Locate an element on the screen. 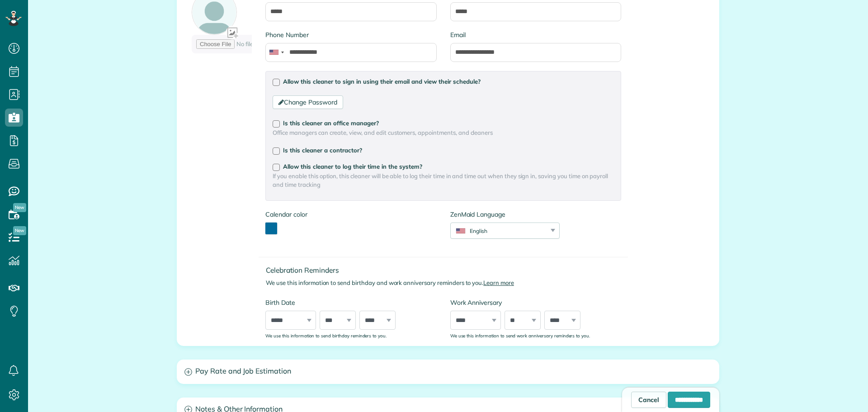 The height and width of the screenshot is (412, 868). sub: We use this information to send work anniversary reminders to you. is located at coordinates (520, 336).